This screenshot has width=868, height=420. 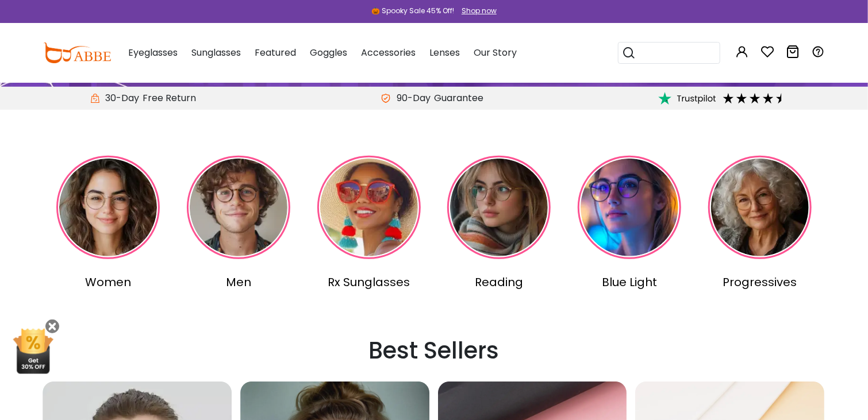 What do you see at coordinates (32, 351) in the screenshot?
I see `img: mini welcome offer` at bounding box center [32, 351].